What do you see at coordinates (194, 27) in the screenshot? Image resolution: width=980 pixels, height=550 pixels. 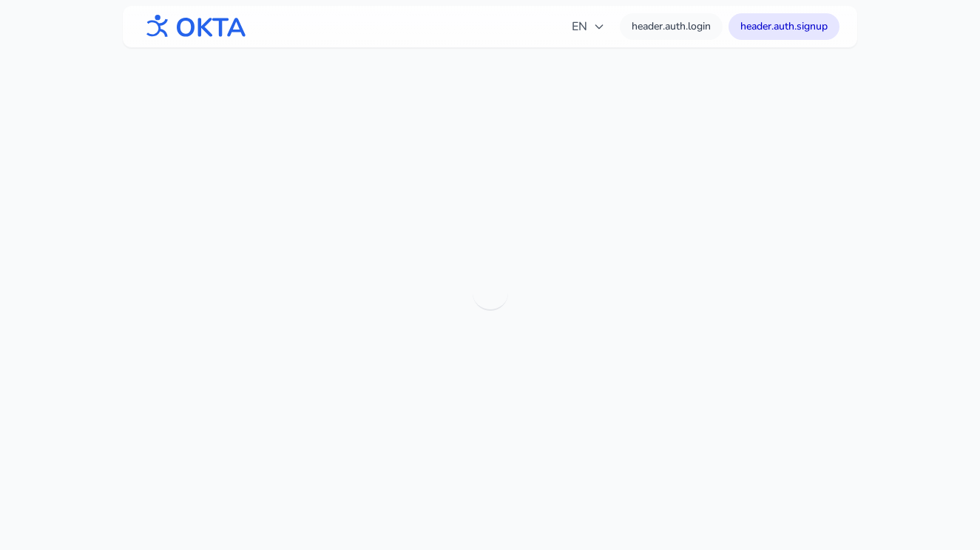 I see `a: OKTA logo` at bounding box center [194, 27].